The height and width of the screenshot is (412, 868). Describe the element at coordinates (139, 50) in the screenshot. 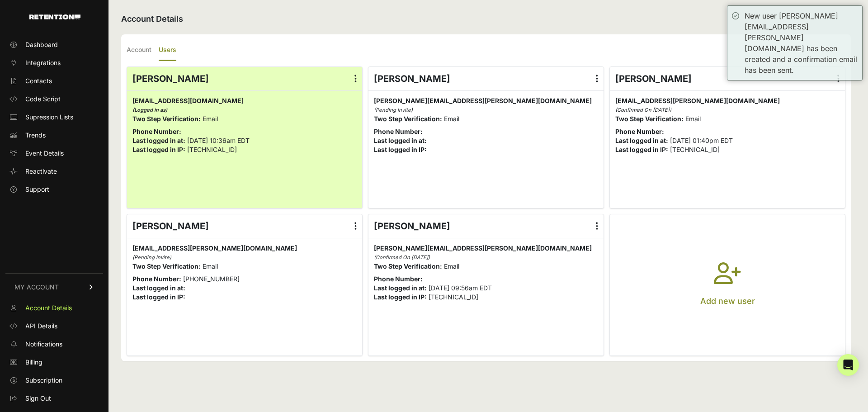

I see `label: Account` at that location.